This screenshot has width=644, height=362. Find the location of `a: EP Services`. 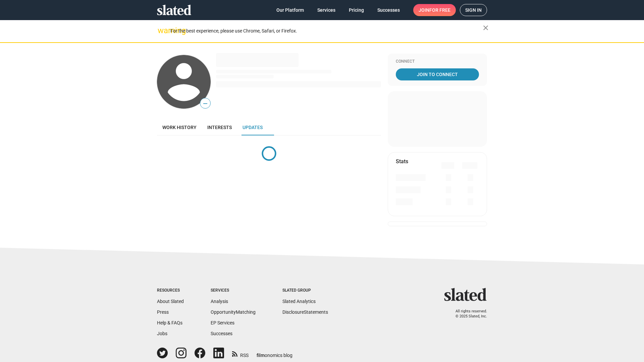

a: EP Services is located at coordinates (222, 323).